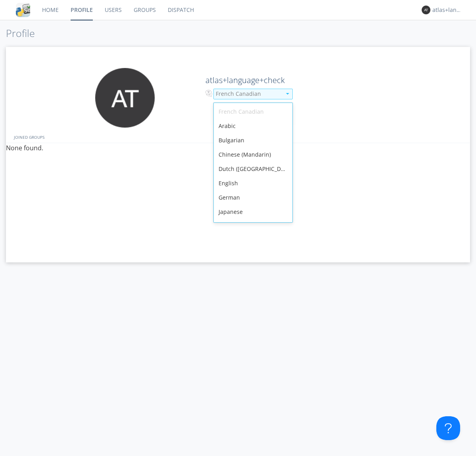 Image resolution: width=476 pixels, height=456 pixels. Describe the element at coordinates (253, 154) in the screenshot. I see `div: Chinese (Mandarin)` at that location.